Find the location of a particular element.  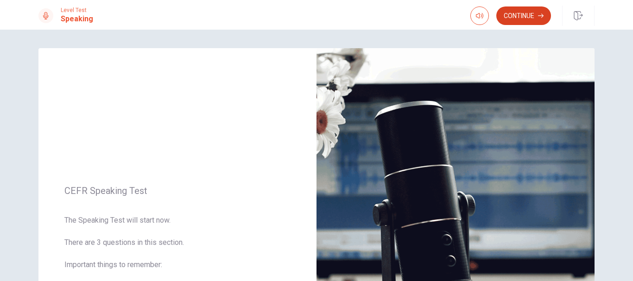

button: Continue is located at coordinates (524, 16).